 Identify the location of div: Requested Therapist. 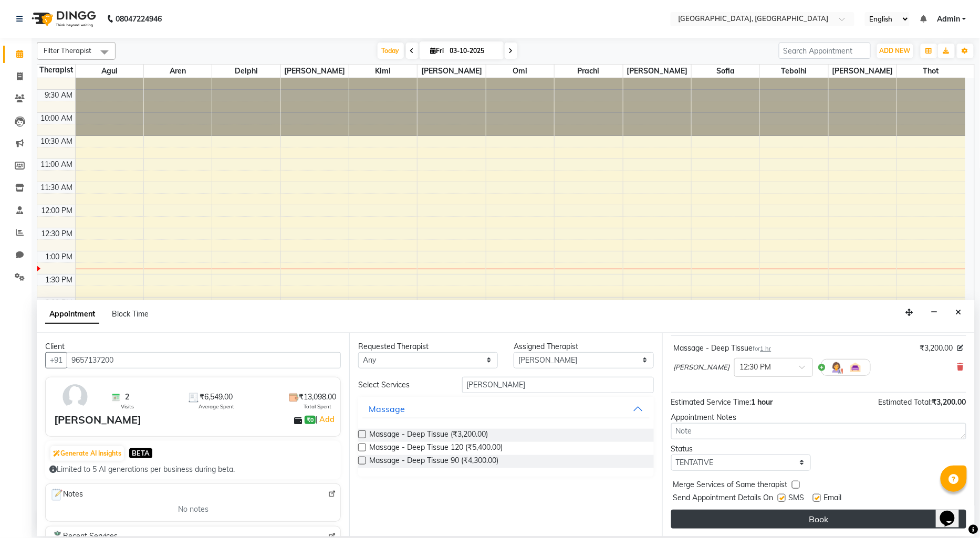
(428, 346).